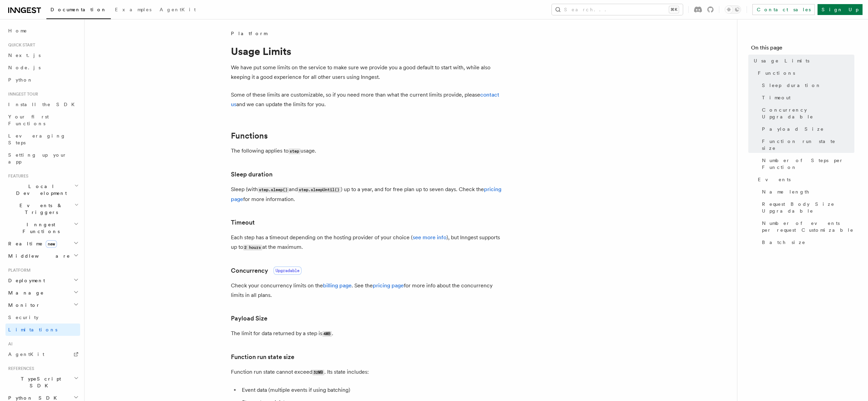  Describe the element at coordinates (808, 144) in the screenshot. I see `span: Function run state size` at that location.